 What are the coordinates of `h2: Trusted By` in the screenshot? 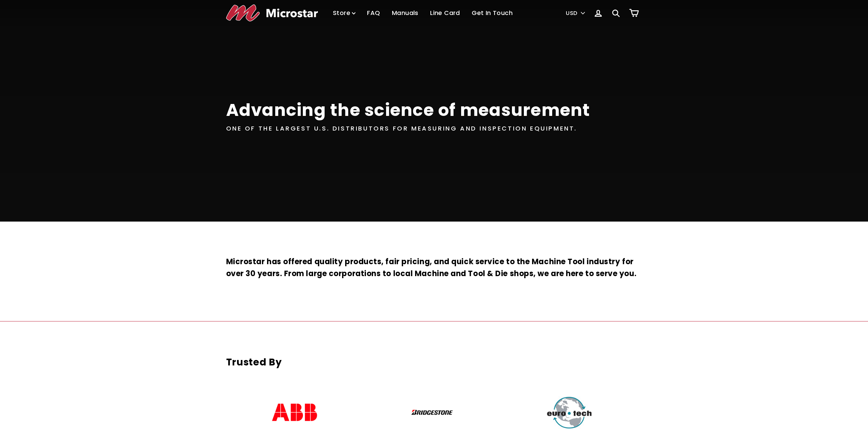 It's located at (434, 362).